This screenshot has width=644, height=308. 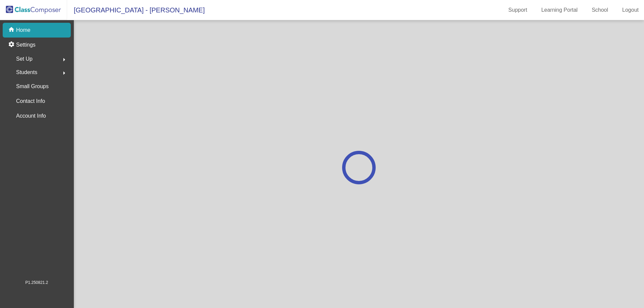 I want to click on p: Contact Info, so click(x=30, y=101).